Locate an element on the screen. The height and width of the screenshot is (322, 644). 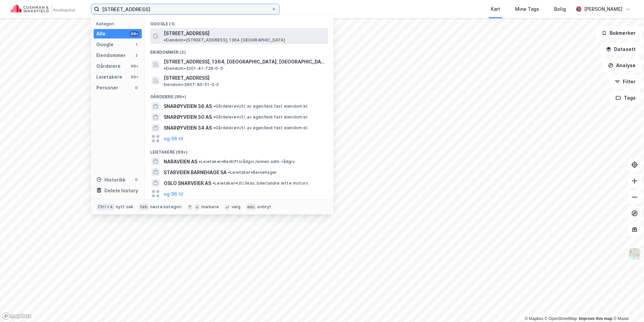
div: Leietakere is located at coordinates (109, 77).